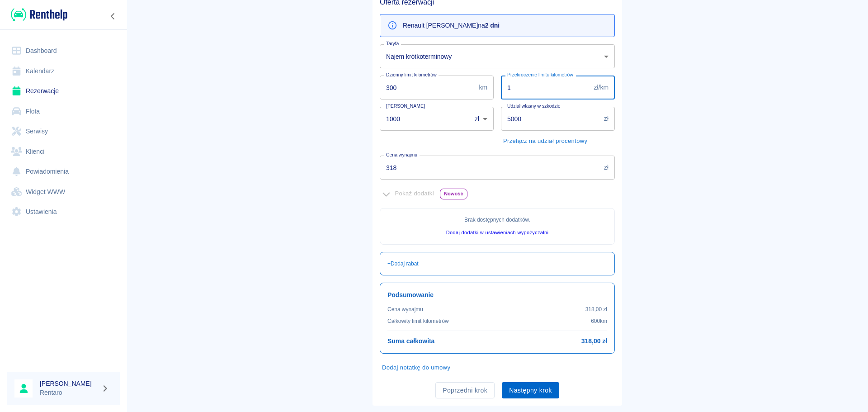 The height and width of the screenshot is (412, 868). I want to click on a: Kalendarz, so click(64, 71).